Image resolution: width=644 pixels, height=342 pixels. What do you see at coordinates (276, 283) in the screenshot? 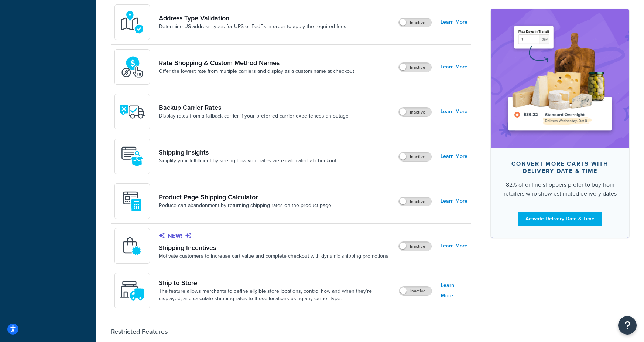
I see `a: Ship to Store` at bounding box center [276, 283].